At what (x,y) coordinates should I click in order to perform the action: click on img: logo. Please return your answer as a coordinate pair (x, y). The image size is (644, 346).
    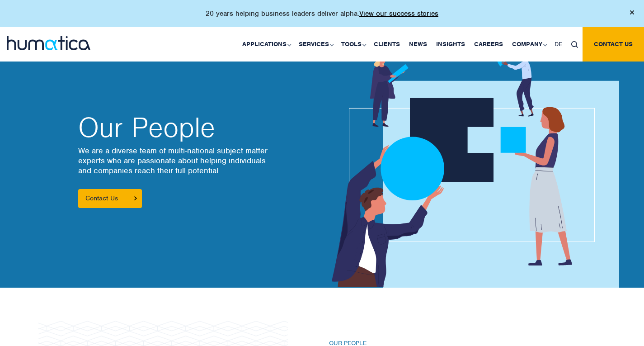
    Looking at the image, I should click on (48, 43).